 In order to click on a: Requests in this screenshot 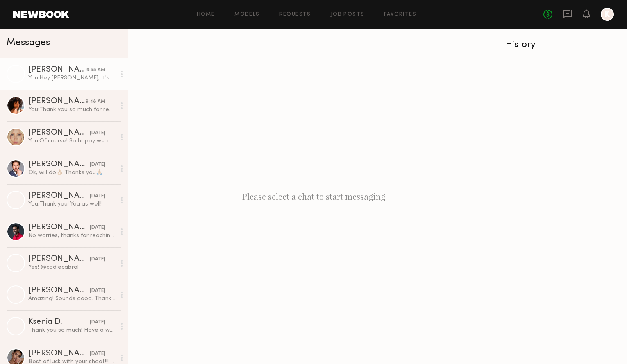, I will do `click(295, 14)`.